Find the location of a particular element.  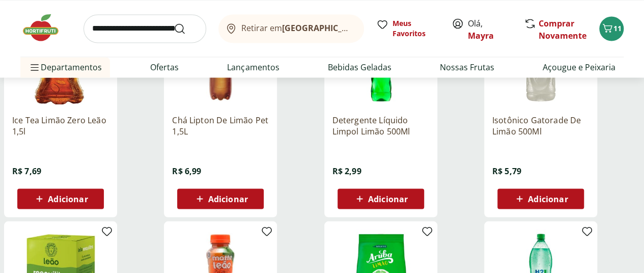

a: Ofertas is located at coordinates (164, 67).